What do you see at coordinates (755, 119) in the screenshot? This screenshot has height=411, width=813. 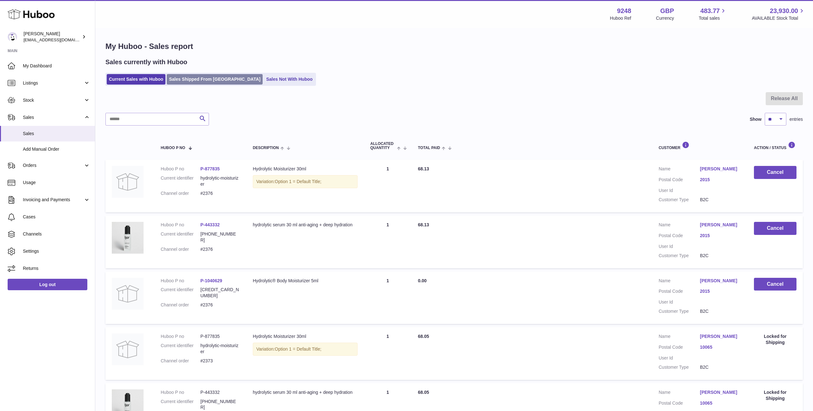 I see `label: Show` at bounding box center [755, 119].